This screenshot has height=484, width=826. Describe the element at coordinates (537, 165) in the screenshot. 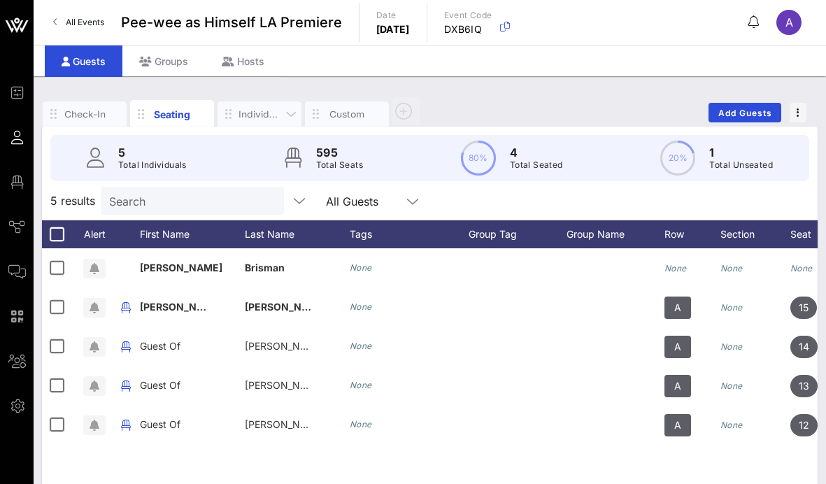

I see `p: Total Seated` at that location.